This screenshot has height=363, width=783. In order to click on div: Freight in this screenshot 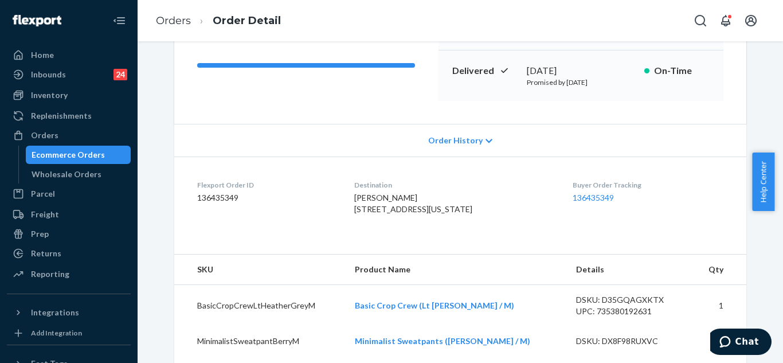, I will do `click(45, 214)`.